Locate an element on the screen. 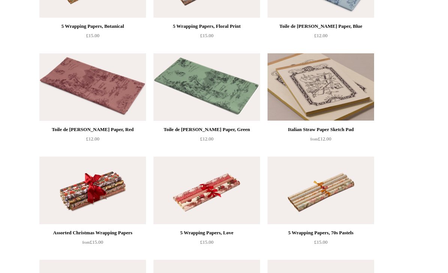  img: 5 Wrapping Papers, Love is located at coordinates (207, 190).